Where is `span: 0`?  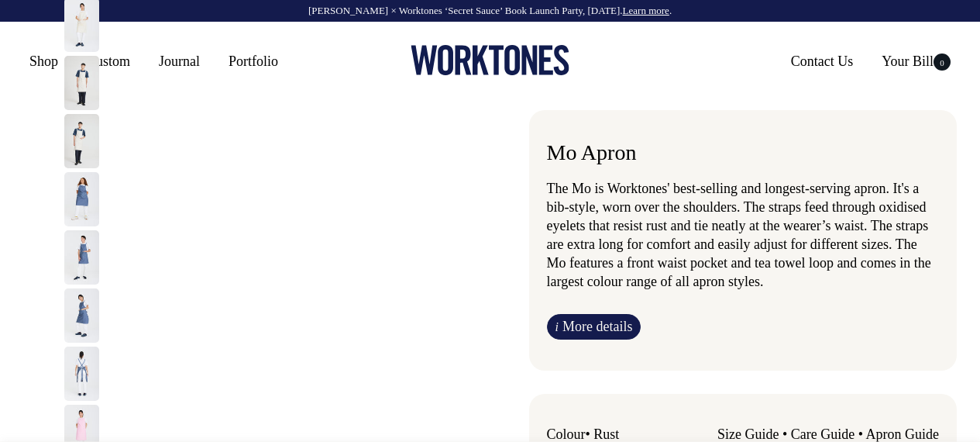 span: 0 is located at coordinates (943, 62).